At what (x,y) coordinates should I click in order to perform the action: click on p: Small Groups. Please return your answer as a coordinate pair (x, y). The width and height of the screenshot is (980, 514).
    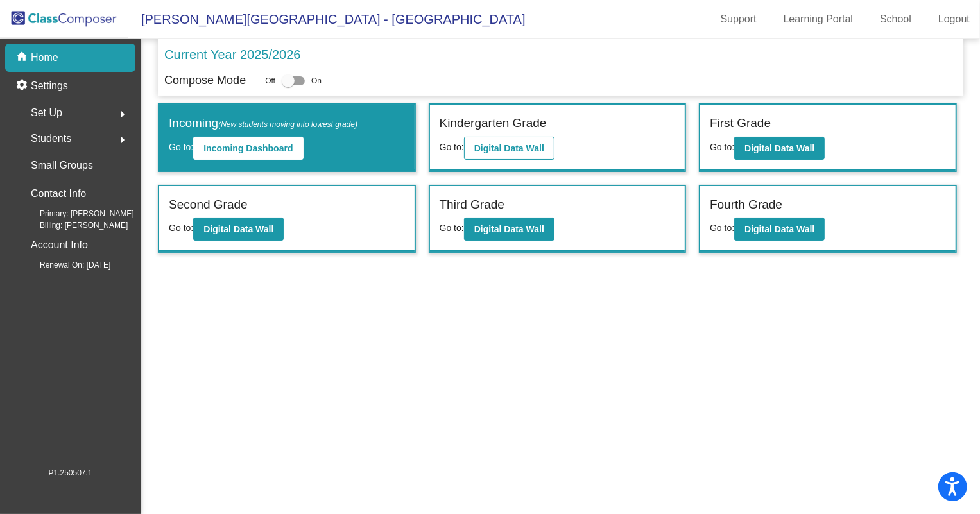
    Looking at the image, I should click on (62, 165).